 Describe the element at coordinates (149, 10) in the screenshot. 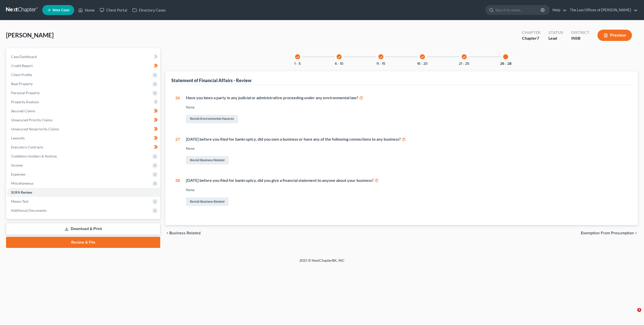

I see `a: Directory Cases` at that location.